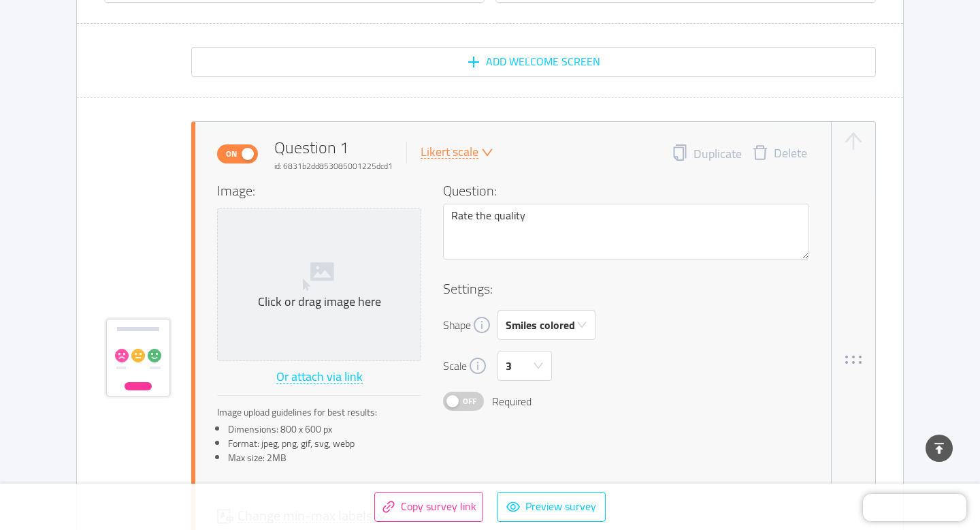  What do you see at coordinates (854, 141) in the screenshot?
I see `button: icon: arrow-up` at bounding box center [854, 141].